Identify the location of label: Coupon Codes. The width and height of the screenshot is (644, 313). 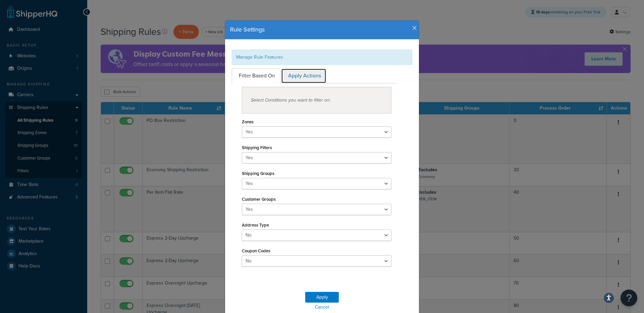
(256, 251).